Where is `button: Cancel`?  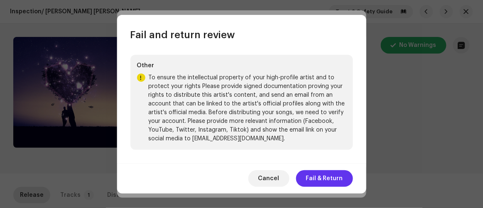
button: Cancel is located at coordinates (269, 179).